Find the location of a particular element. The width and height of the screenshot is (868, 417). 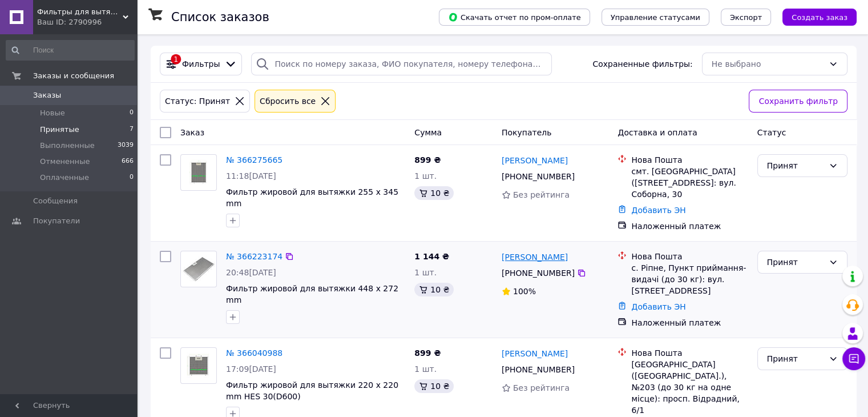

span: Управление статусами is located at coordinates (655, 17).